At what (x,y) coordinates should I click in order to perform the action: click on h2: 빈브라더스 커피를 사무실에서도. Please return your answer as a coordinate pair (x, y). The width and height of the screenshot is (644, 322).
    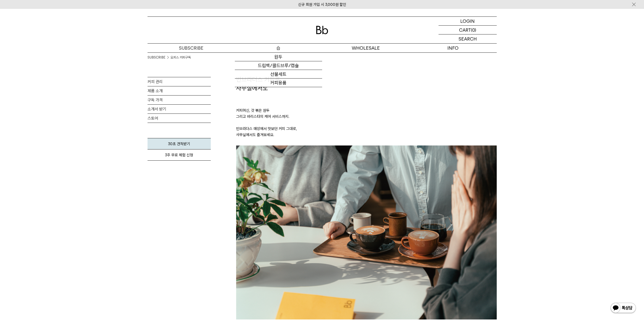
    Looking at the image, I should click on (367, 83).